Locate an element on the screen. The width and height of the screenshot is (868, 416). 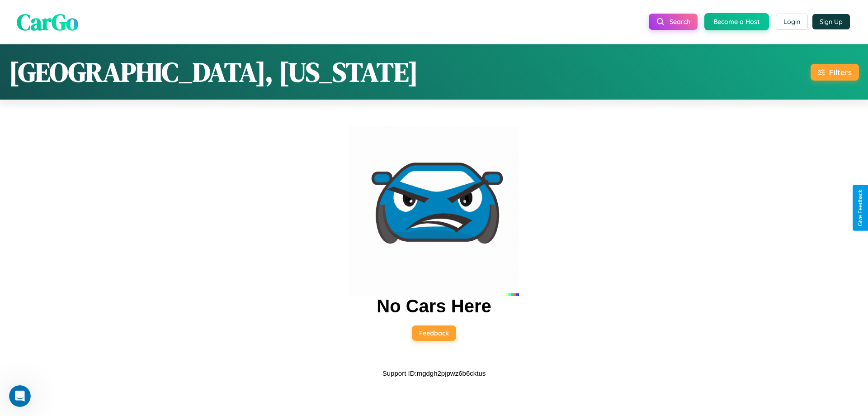
img: car is located at coordinates (434, 211).